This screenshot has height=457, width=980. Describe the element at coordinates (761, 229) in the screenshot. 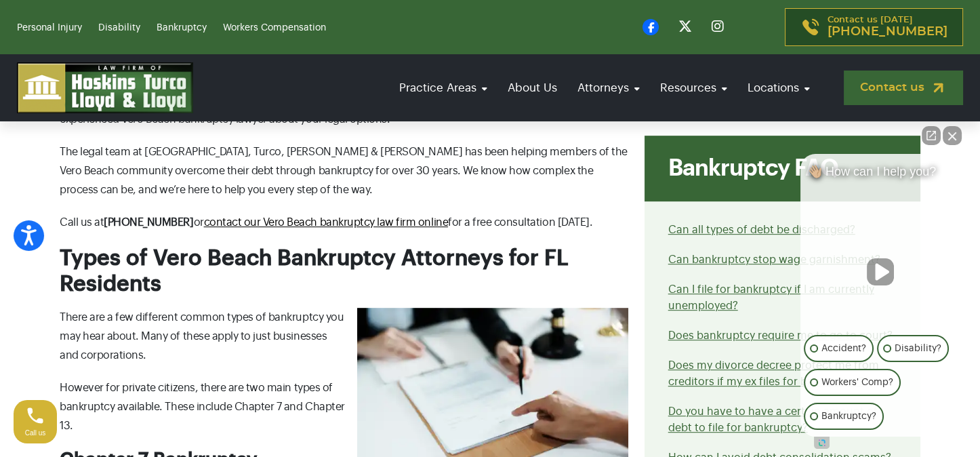

I see `a: Can all types of debt be discharged?` at that location.